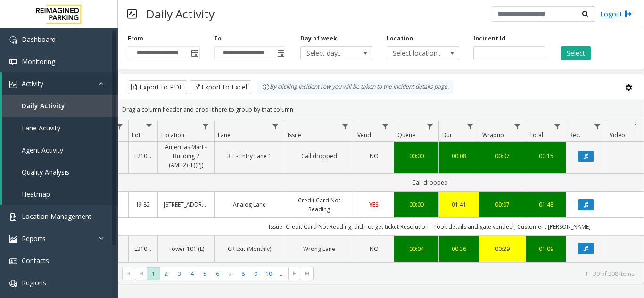  What do you see at coordinates (143, 204) in the screenshot?
I see `a: I9-82` at bounding box center [143, 204].